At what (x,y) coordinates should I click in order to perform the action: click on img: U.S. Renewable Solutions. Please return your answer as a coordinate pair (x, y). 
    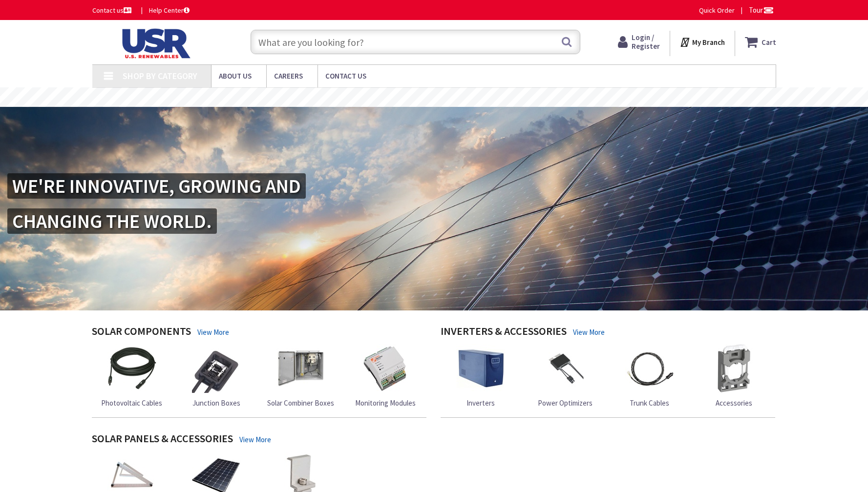
    Looking at the image, I should click on (154, 44).